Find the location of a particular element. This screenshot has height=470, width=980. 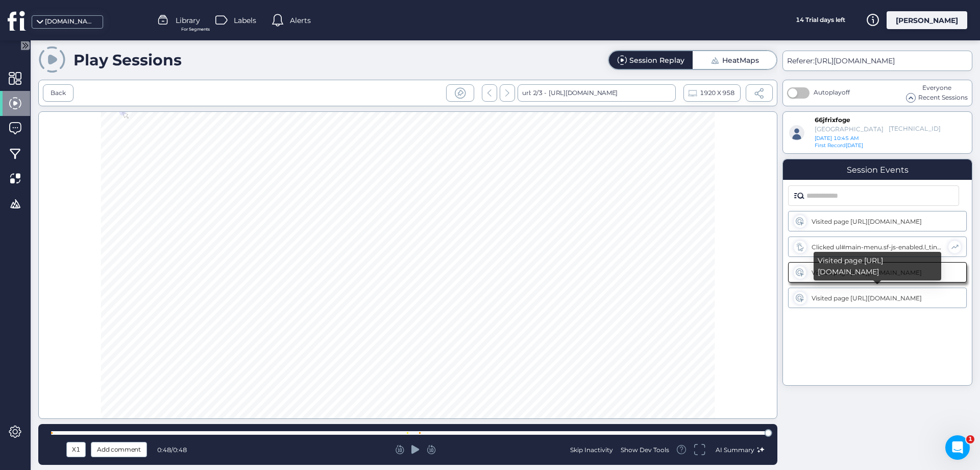

span: Add comment is located at coordinates (119, 450).